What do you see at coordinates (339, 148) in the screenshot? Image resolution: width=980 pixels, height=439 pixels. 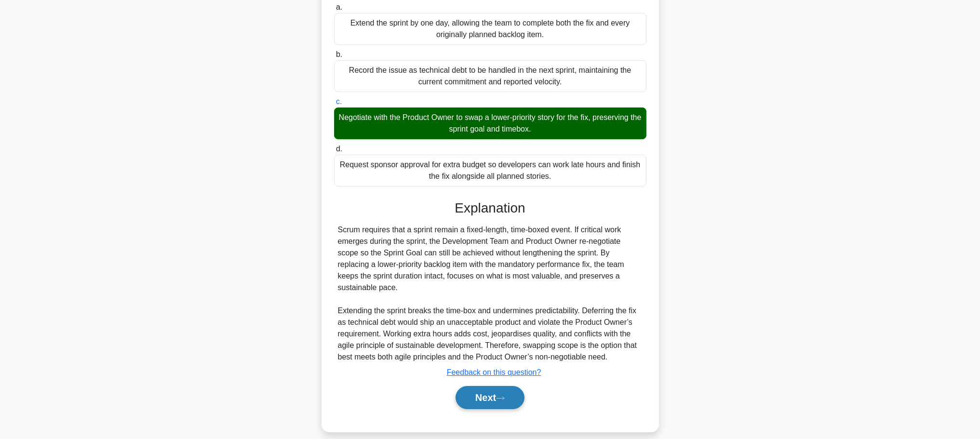 I see `span: d.` at bounding box center [339, 148].